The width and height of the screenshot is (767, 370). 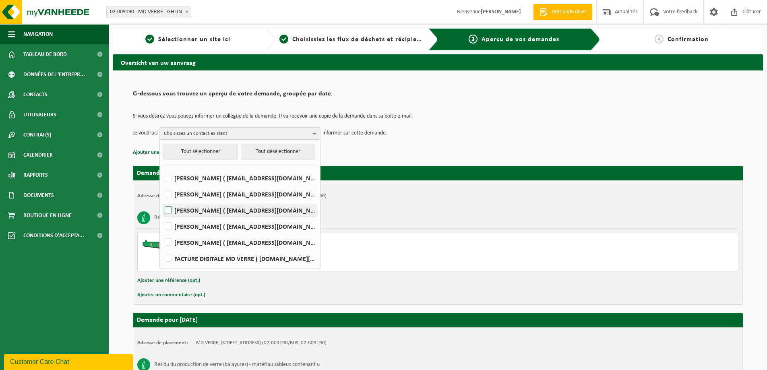 What do you see at coordinates (221, 218) in the screenshot?
I see `h3: Résidu du production de verre - verre avec fraction sableuse` at bounding box center [221, 218].